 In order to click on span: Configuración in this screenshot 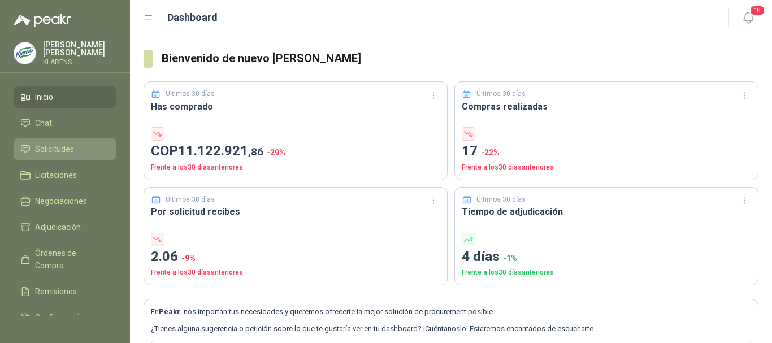, I will do `click(60, 318)`.